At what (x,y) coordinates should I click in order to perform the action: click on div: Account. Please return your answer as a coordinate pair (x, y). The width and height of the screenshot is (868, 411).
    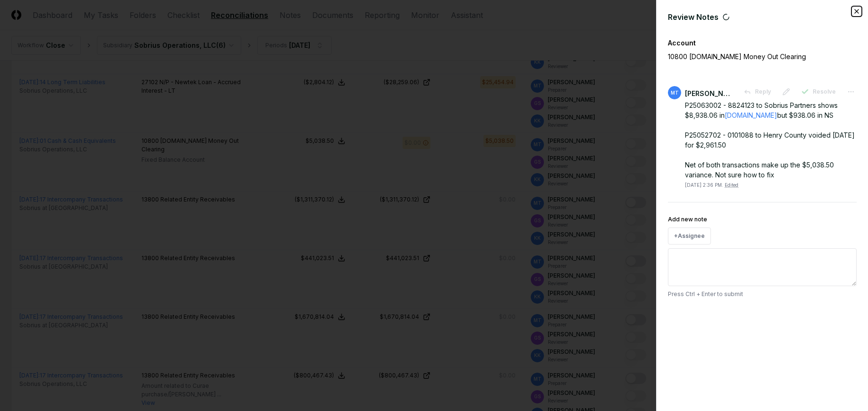
    Looking at the image, I should click on (762, 43).